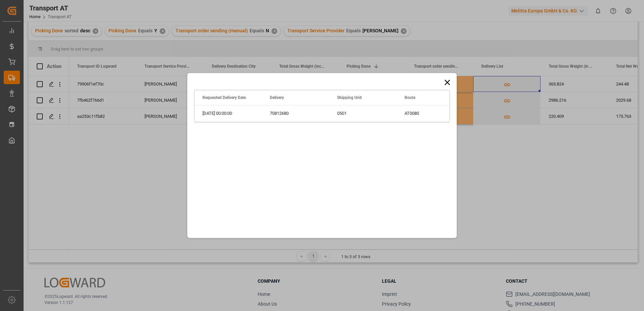  I want to click on div: 0501, so click(363, 113).